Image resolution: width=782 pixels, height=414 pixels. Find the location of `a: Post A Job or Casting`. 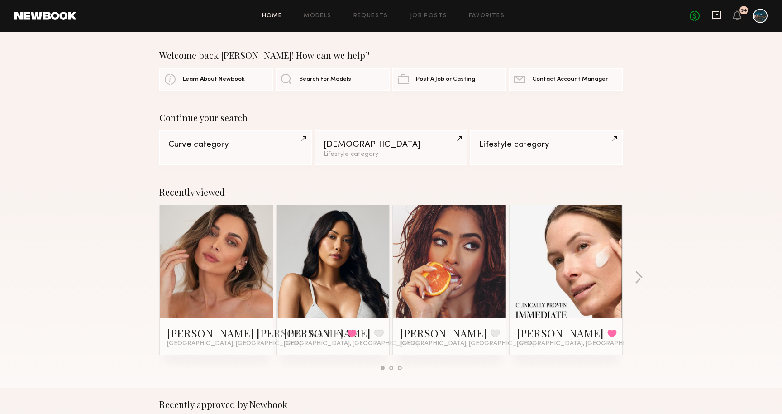

a: Post A Job or Casting is located at coordinates (450, 79).